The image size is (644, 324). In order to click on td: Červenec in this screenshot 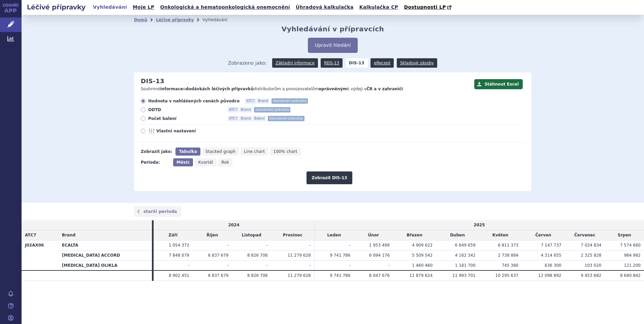, I will do `click(584, 236)`.